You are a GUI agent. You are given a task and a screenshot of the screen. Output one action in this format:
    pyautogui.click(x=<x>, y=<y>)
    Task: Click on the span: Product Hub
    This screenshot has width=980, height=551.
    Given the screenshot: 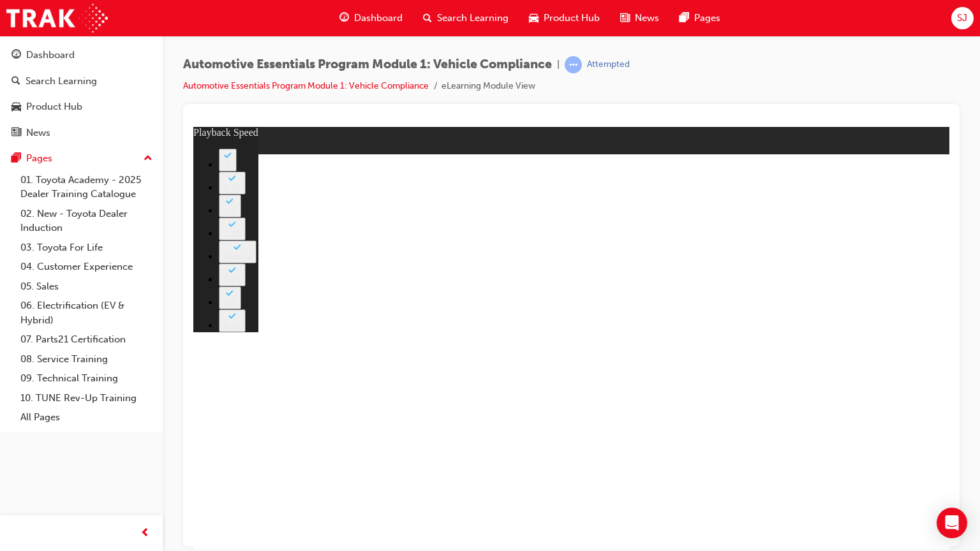 What is the action you would take?
    pyautogui.click(x=571, y=18)
    